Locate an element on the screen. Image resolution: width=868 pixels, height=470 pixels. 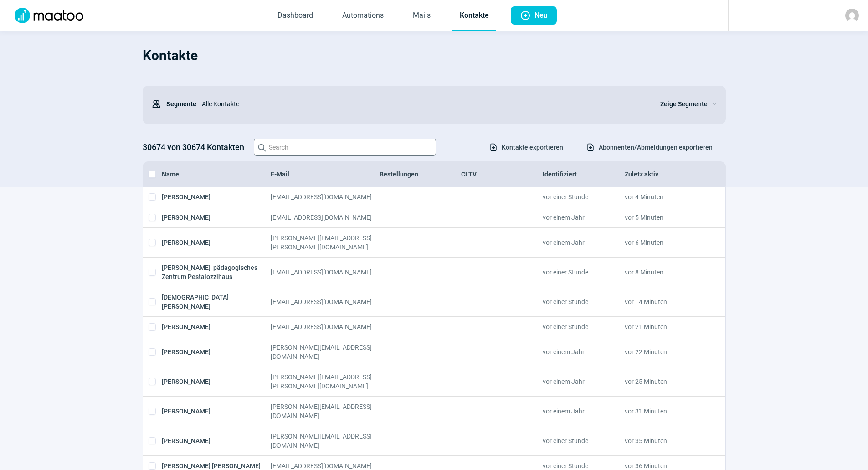
div: vor 31 Minuten is located at coordinates (665, 411).